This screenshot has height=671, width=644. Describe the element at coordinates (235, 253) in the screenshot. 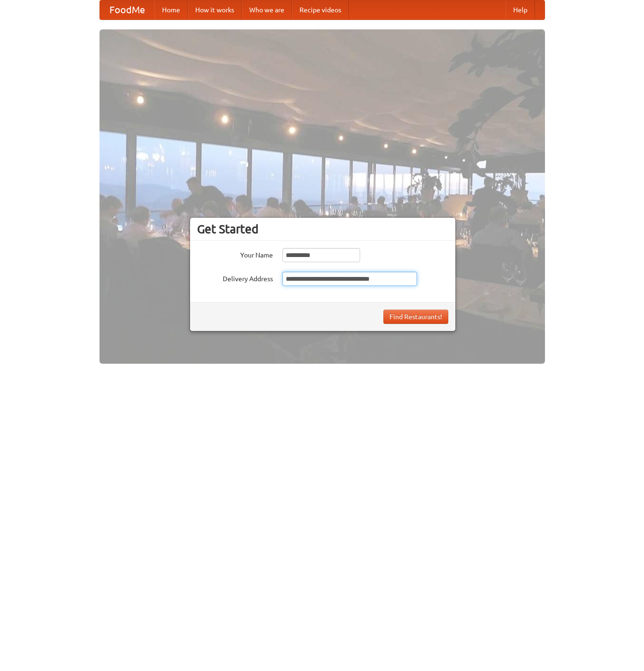

I see `label: Your Name` at that location.